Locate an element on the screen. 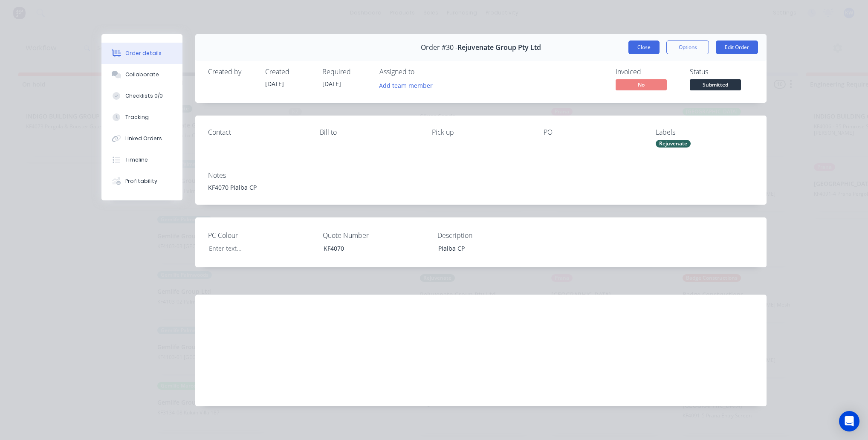 The height and width of the screenshot is (440, 868). span: Rejuvenate Group Pty Ltd is located at coordinates (499, 48).